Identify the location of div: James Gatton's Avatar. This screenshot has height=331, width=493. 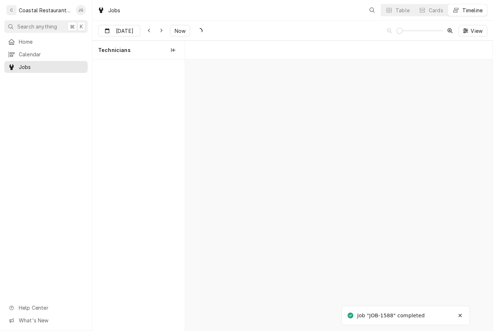
(81, 10).